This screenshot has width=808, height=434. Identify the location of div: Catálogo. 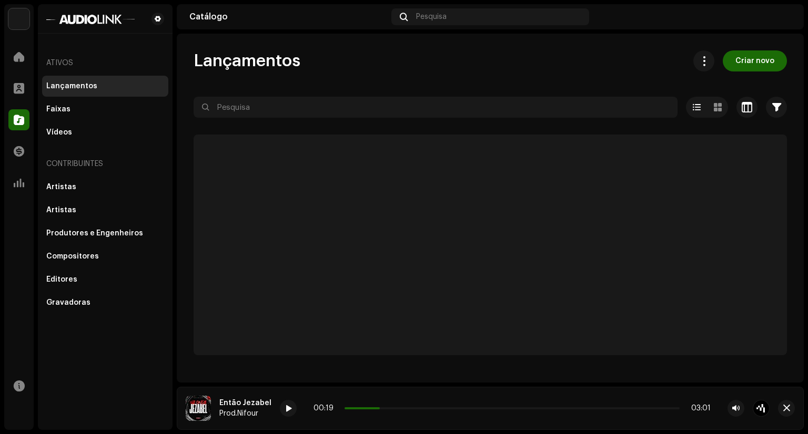
(288, 17).